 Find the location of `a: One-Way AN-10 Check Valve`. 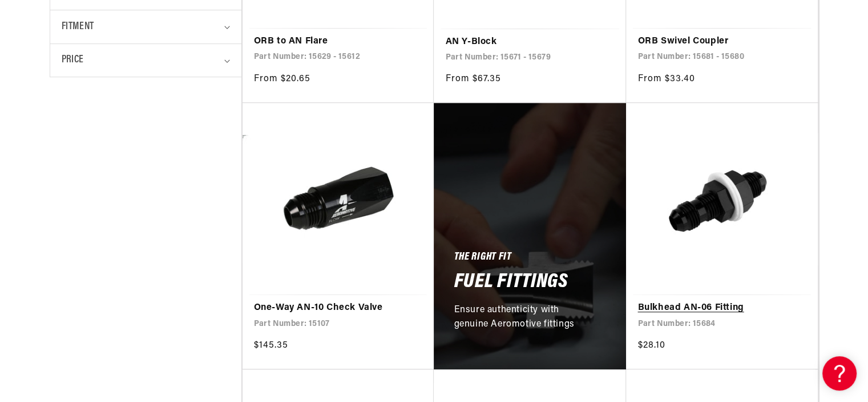

a: One-Way AN-10 Check Valve is located at coordinates (339, 308).